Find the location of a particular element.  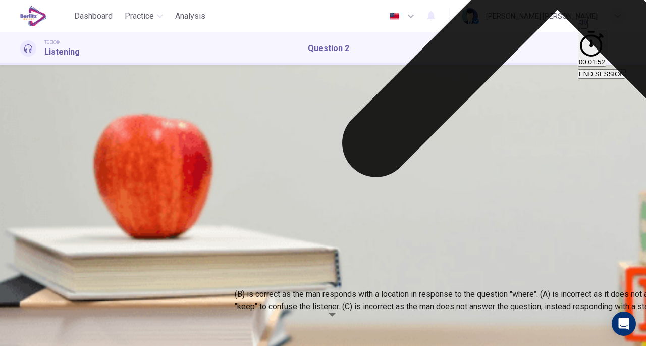

h1: Listening is located at coordinates (62, 52).